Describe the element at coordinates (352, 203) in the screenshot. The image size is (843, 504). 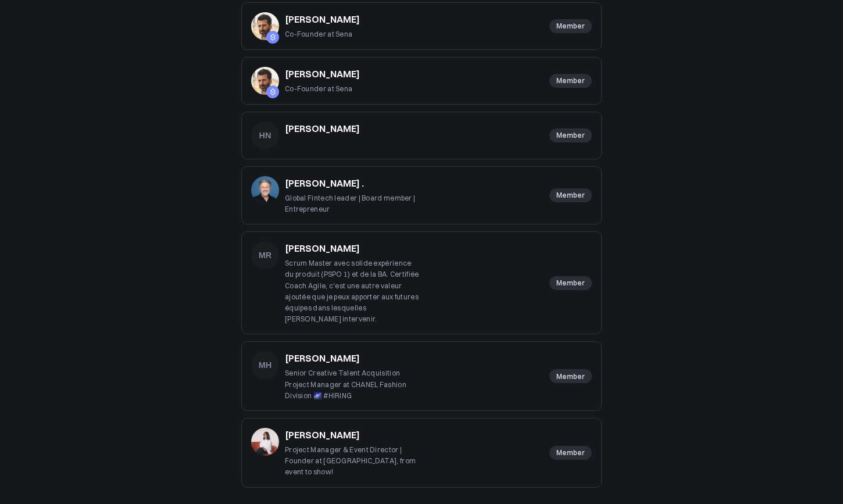
I see `p: Global Fintech leader | Board member | Entrepreneur` at that location.